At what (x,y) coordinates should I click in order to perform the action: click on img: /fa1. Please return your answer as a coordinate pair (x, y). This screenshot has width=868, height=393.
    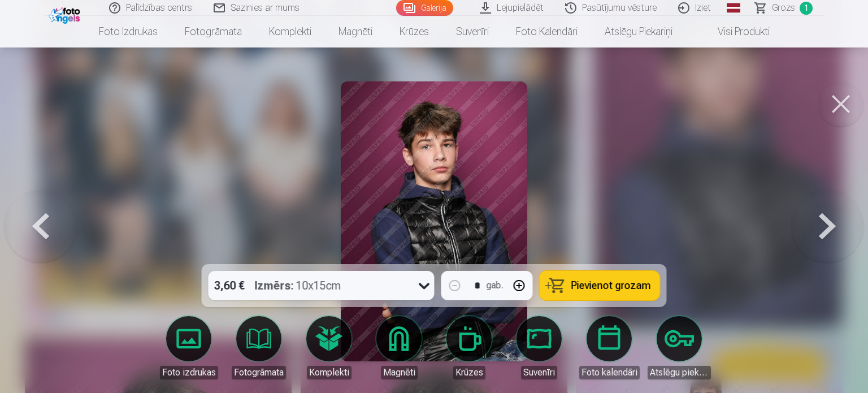
    Looking at the image, I should click on (66, 14).